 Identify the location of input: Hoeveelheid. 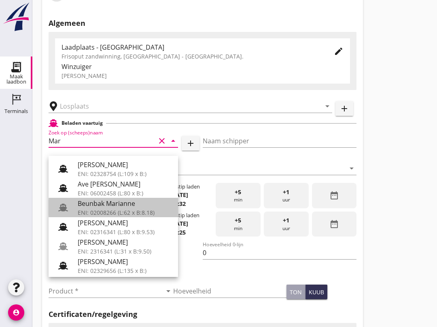
(230, 291).